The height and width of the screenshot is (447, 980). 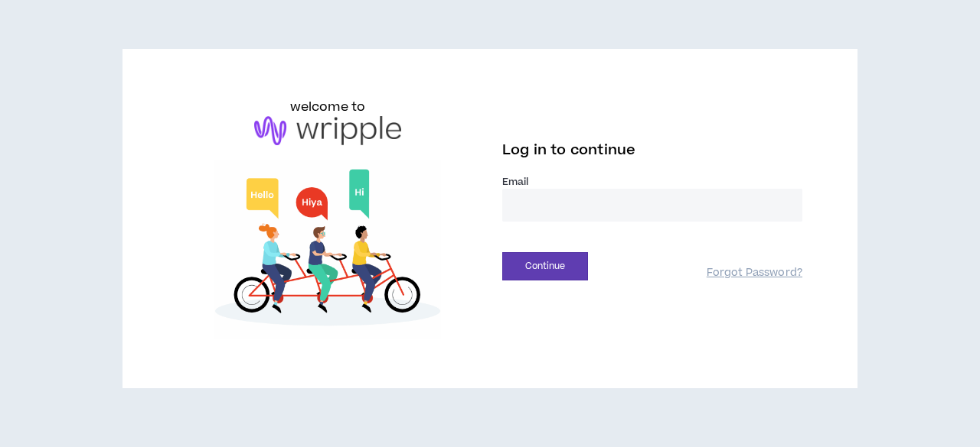 What do you see at coordinates (569, 150) in the screenshot?
I see `span: Log in to continue` at bounding box center [569, 150].